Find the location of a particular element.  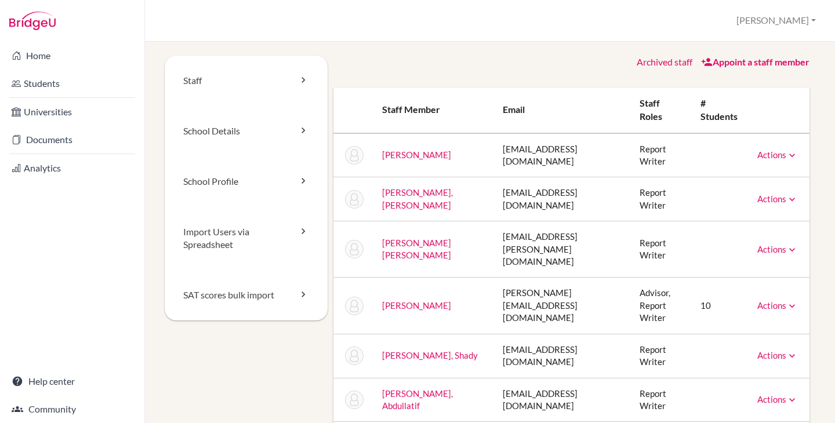

a: Analytics is located at coordinates (72, 168).